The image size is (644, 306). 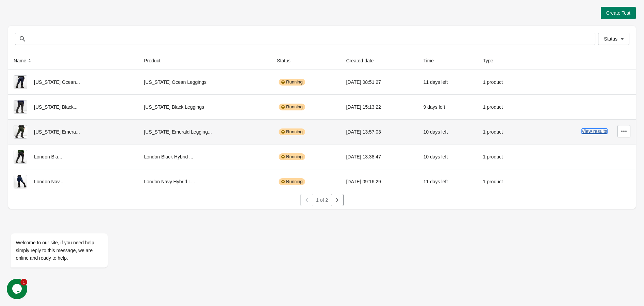 I want to click on div: London Navy Hybrid L..., so click(x=205, y=182).